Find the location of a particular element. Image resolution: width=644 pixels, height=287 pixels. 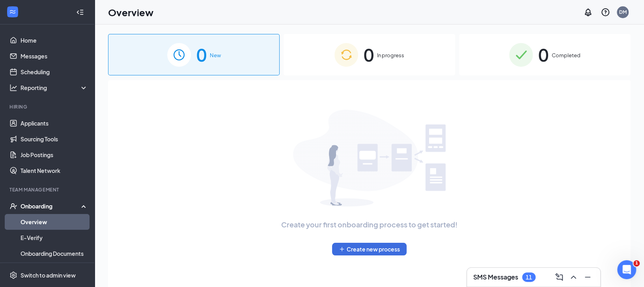

button: ChevronUp is located at coordinates (574, 277).